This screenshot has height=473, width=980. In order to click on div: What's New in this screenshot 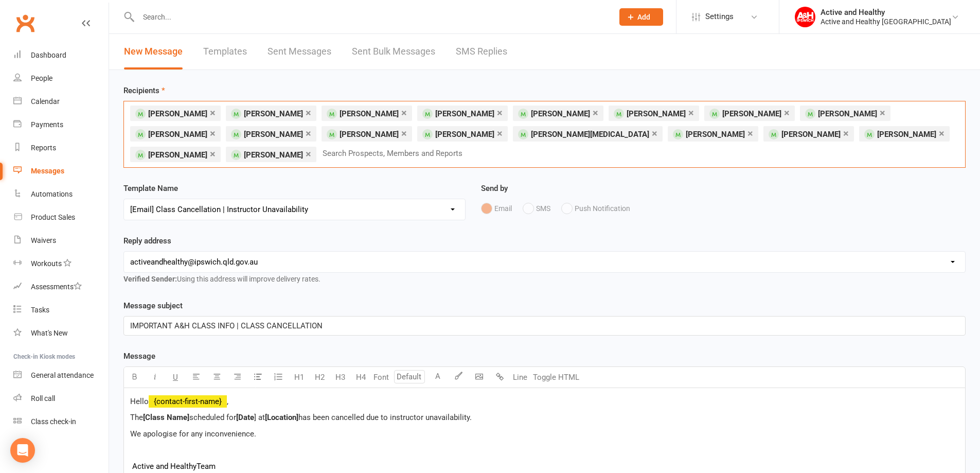, I will do `click(49, 333)`.